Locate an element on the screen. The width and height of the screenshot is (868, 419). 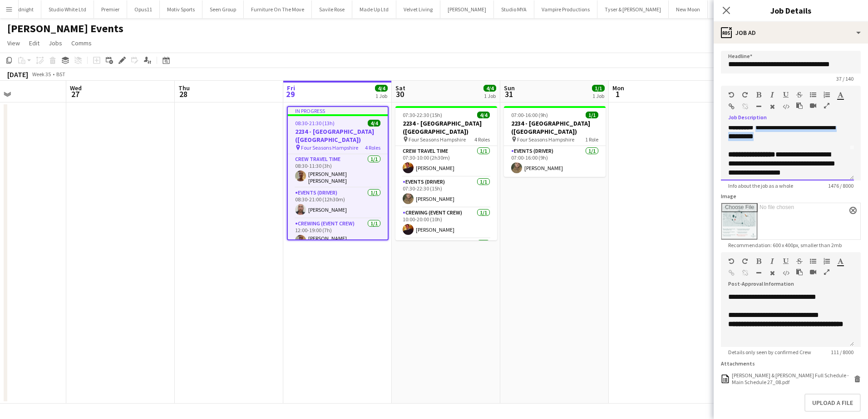
span: 31 is located at coordinates (508, 94).